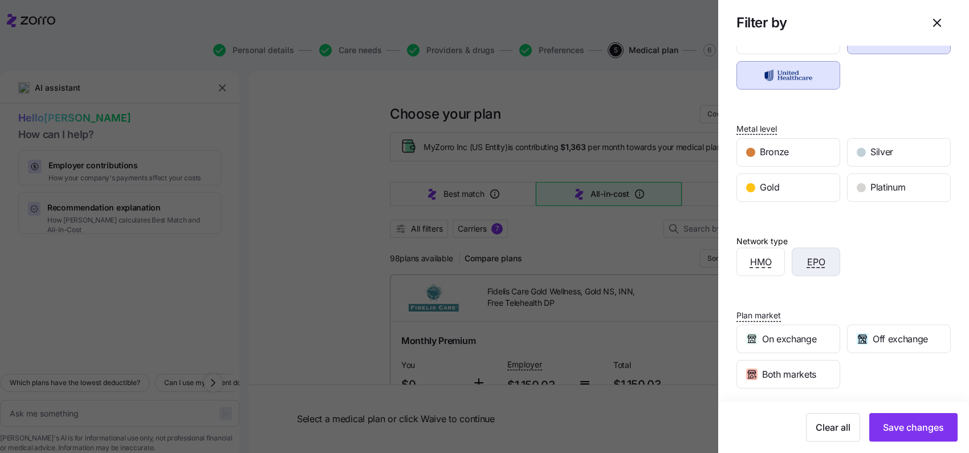 The image size is (969, 453). What do you see at coordinates (789, 339) in the screenshot?
I see `span: On exchange` at bounding box center [789, 339].